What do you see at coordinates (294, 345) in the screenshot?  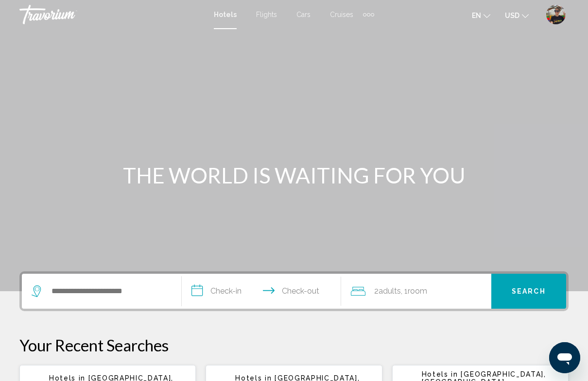 I see `p: Your Recent Searches` at bounding box center [294, 345].